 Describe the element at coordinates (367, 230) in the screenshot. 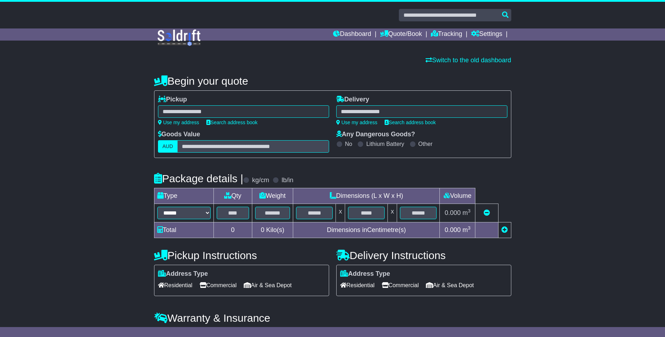

I see `td: Dimensions in Centimetre(s)` at that location.